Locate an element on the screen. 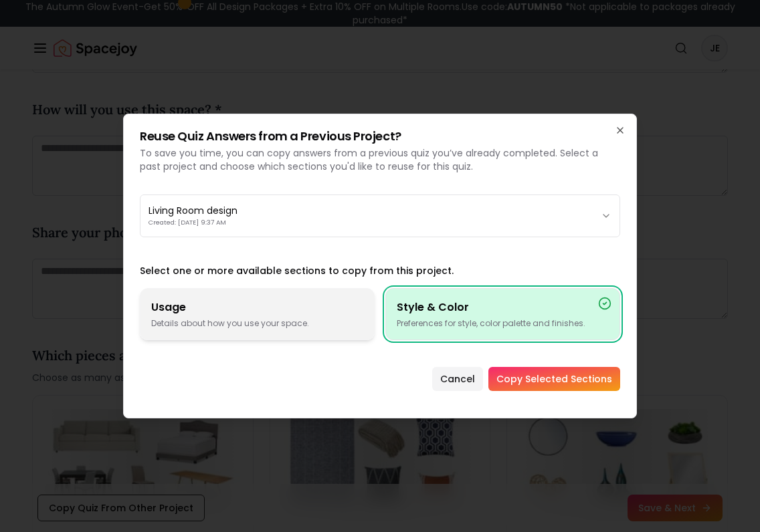 The width and height of the screenshot is (760, 532). p: Select one or more available sections to copy from this project. is located at coordinates (380, 271).